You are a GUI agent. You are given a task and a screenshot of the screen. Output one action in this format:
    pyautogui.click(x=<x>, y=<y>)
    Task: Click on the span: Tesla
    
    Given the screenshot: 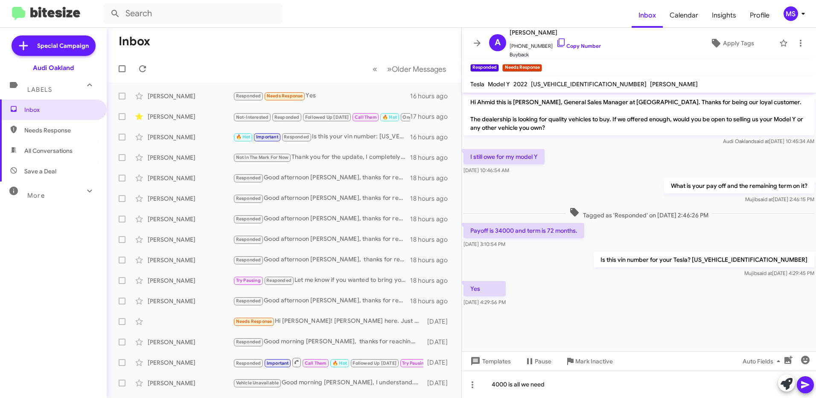 What is the action you would take?
    pyautogui.click(x=477, y=84)
    